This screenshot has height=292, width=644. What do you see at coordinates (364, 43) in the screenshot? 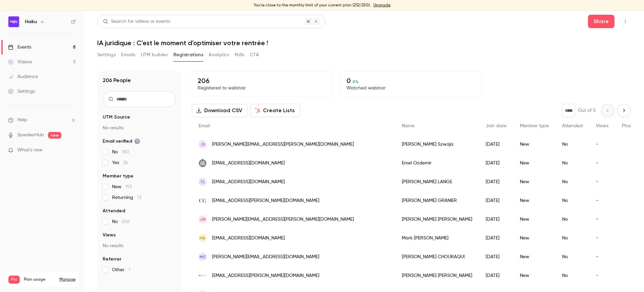
I see `h1: IA juridique : C'est le moment d'optimiser votre rentrée !` at bounding box center [364, 43].